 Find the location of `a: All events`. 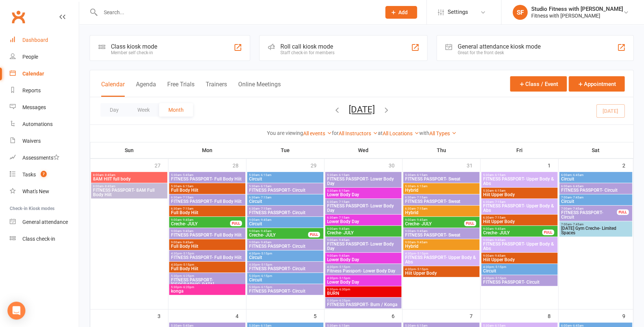

a: All events is located at coordinates (317, 134).